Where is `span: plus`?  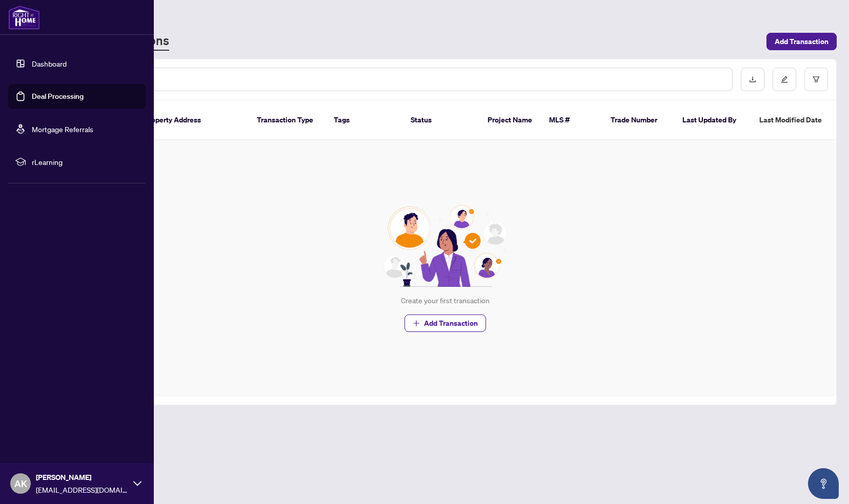 span: plus is located at coordinates (416, 323).